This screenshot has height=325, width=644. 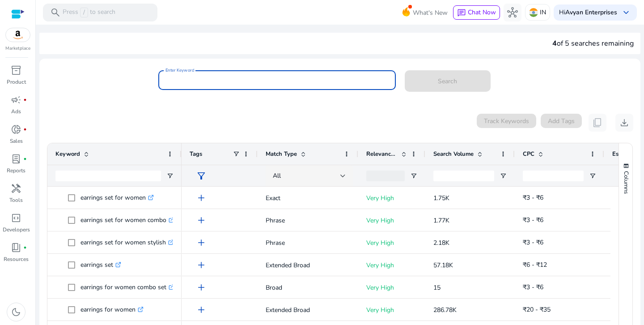 I want to click on span: donut_small, so click(x=16, y=129).